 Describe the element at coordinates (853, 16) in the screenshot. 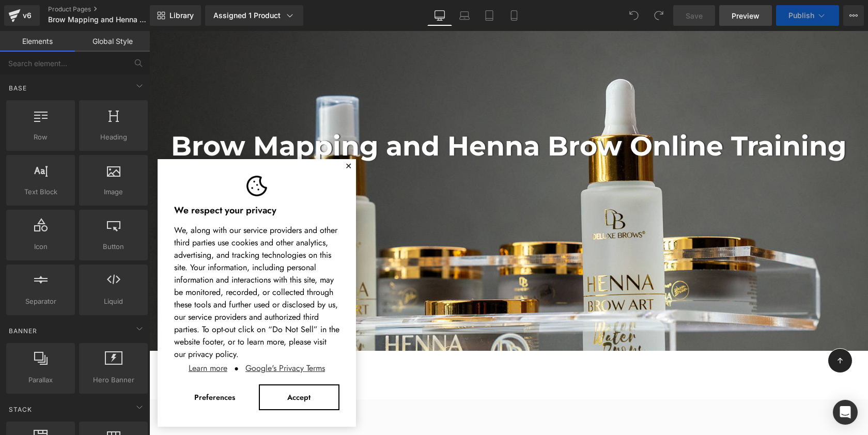

I see `button: More` at that location.